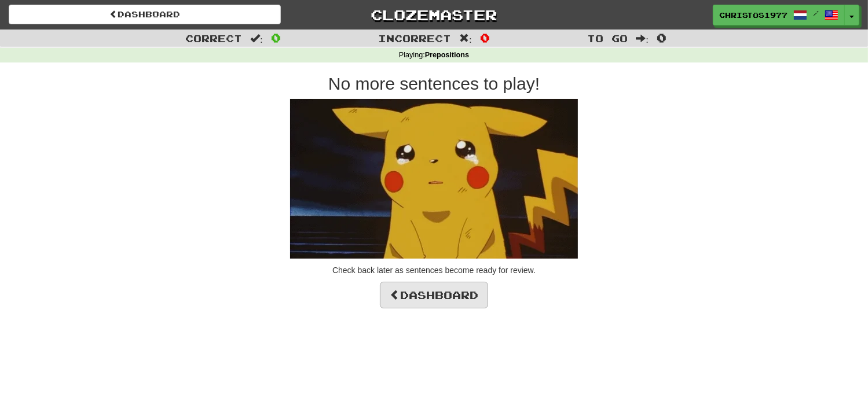 The image size is (868, 420). What do you see at coordinates (779, 15) in the screenshot?
I see `a: Christos1977 /` at bounding box center [779, 15].